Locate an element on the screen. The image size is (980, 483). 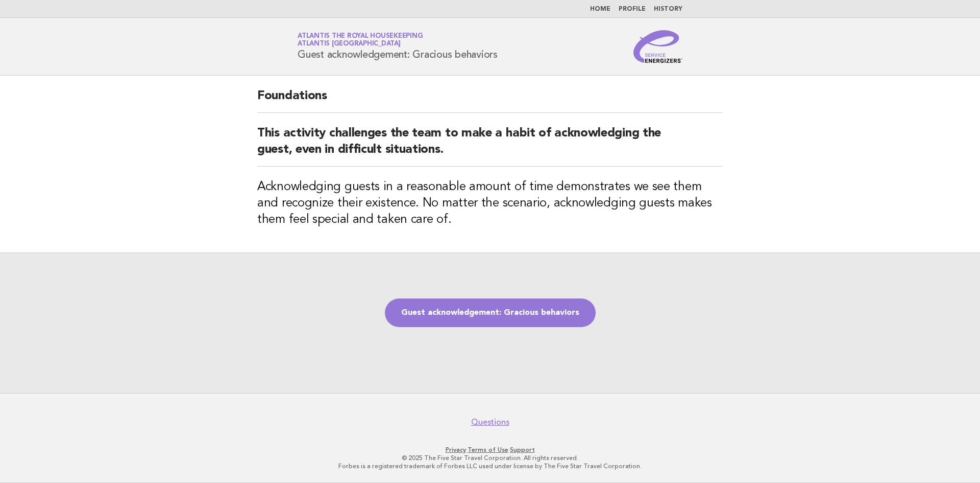
a: Privacy is located at coordinates (456, 449).